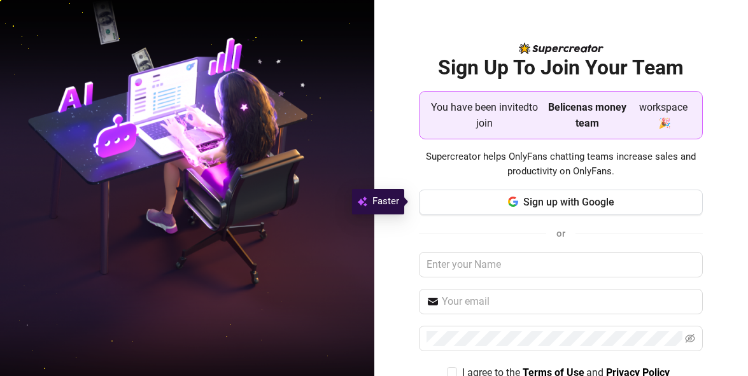 The image size is (748, 376). Describe the element at coordinates (690, 338) in the screenshot. I see `span: eye-invisible` at that location.